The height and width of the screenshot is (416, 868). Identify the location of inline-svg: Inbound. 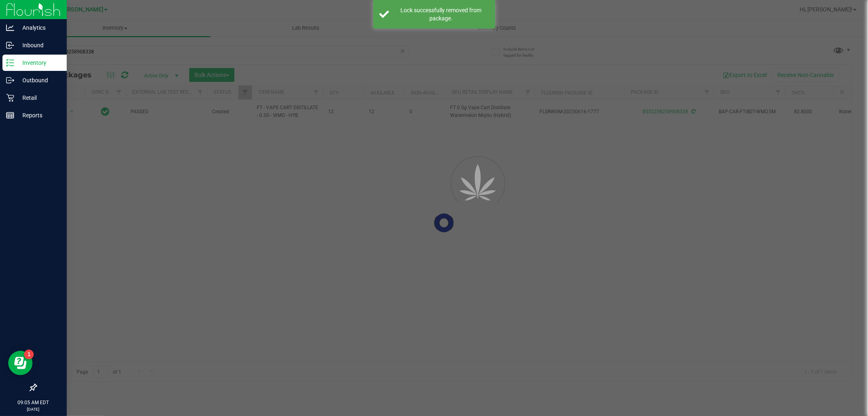
(10, 45).